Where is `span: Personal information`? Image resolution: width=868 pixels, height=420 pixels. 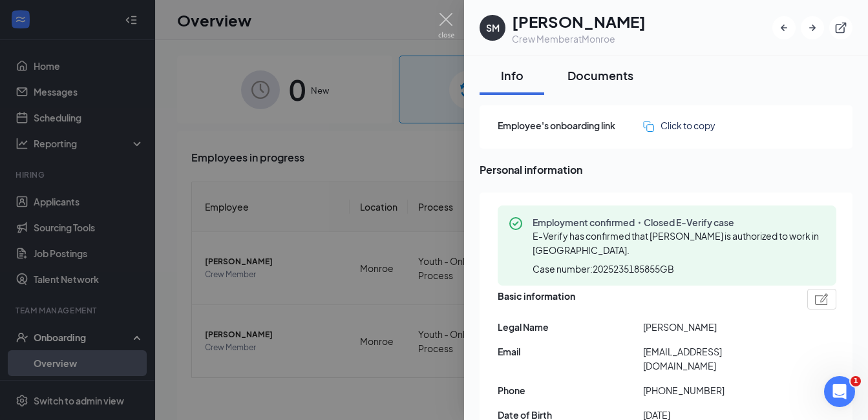 span: Personal information is located at coordinates (665, 169).